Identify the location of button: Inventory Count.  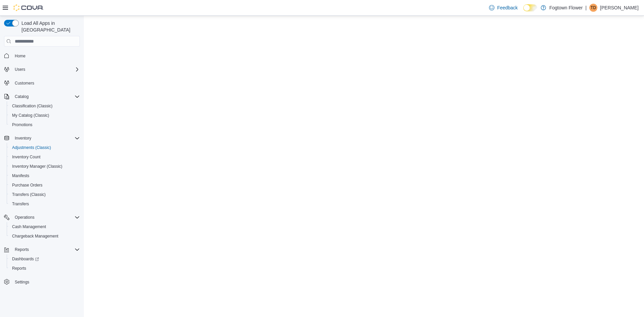
(44, 157).